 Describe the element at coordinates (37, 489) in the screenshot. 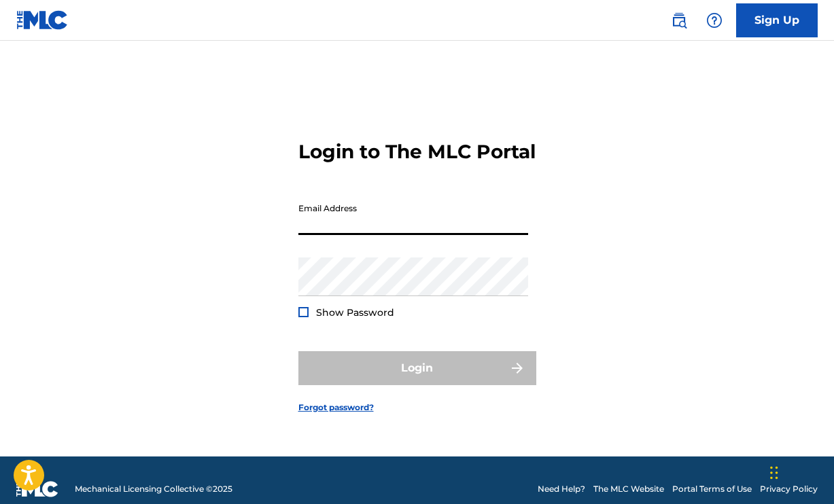

I see `img: logo` at that location.